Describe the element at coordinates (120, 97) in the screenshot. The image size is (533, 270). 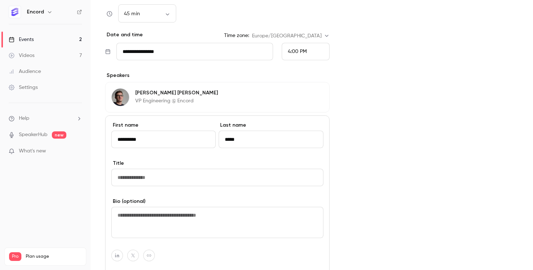
I see `img: James Clough` at that location.